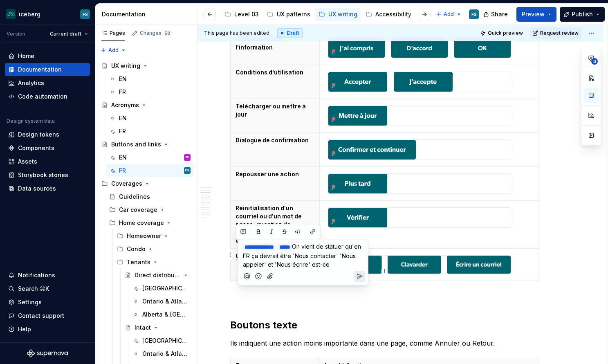 This screenshot has width=608, height=364. What do you see at coordinates (36, 148) in the screenshot?
I see `div: Components` at bounding box center [36, 148].